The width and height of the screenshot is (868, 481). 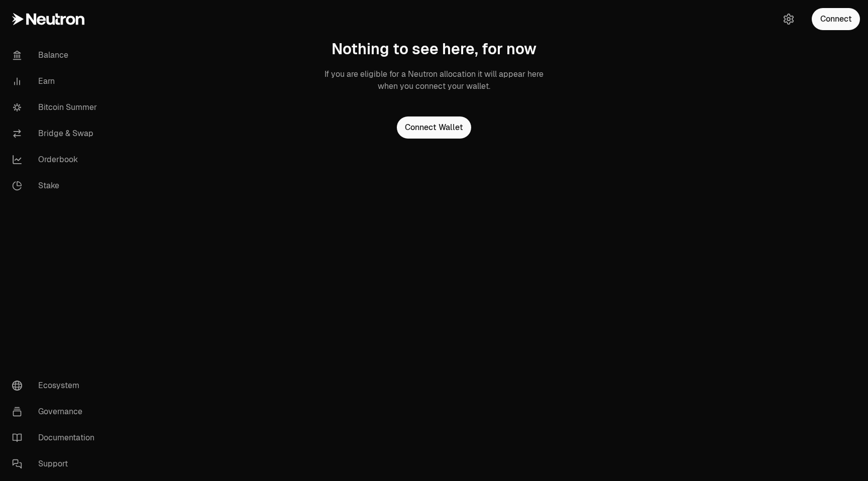 What do you see at coordinates (836, 19) in the screenshot?
I see `button: Connect` at bounding box center [836, 19].